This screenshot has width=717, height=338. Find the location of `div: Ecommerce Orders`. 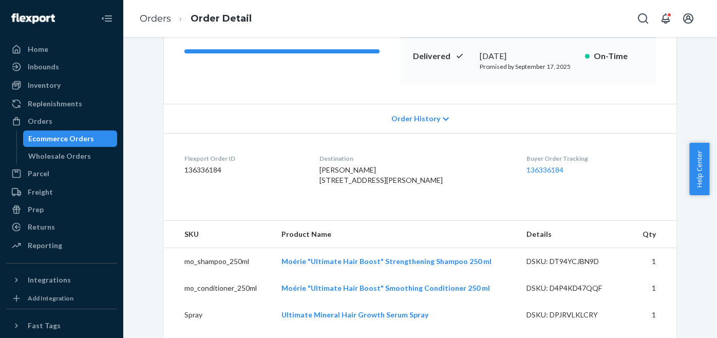

div: Ecommerce Orders is located at coordinates (61, 139).